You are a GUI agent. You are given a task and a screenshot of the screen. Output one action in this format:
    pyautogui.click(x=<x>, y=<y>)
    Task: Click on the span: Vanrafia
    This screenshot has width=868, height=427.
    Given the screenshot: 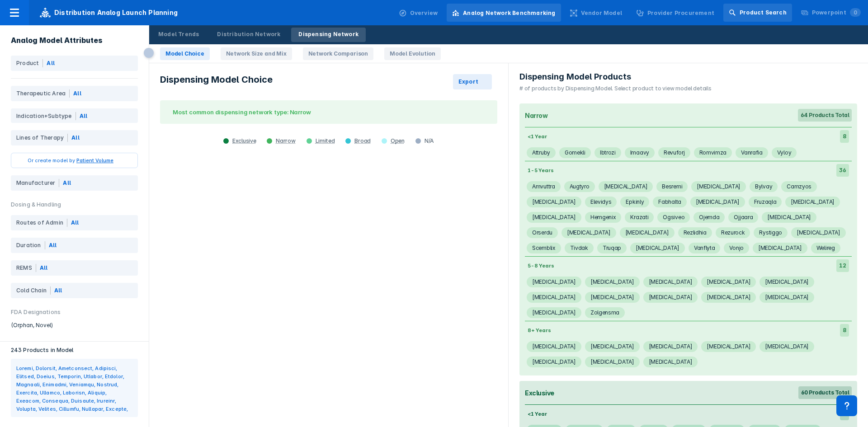 What is the action you would take?
    pyautogui.click(x=752, y=153)
    